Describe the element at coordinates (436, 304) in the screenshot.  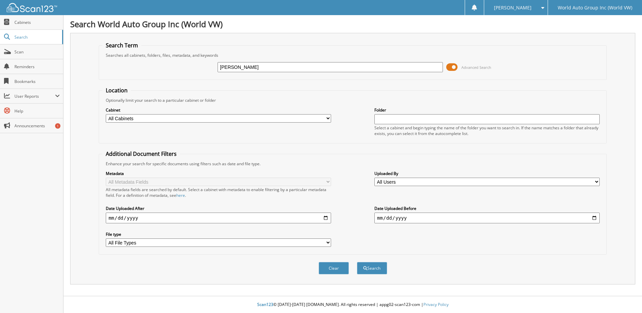
I see `a: Privacy Policy` at that location.